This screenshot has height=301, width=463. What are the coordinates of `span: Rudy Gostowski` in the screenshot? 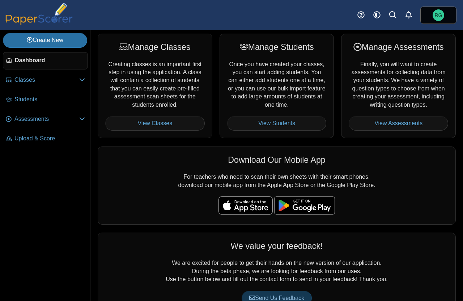 It's located at (438, 15).